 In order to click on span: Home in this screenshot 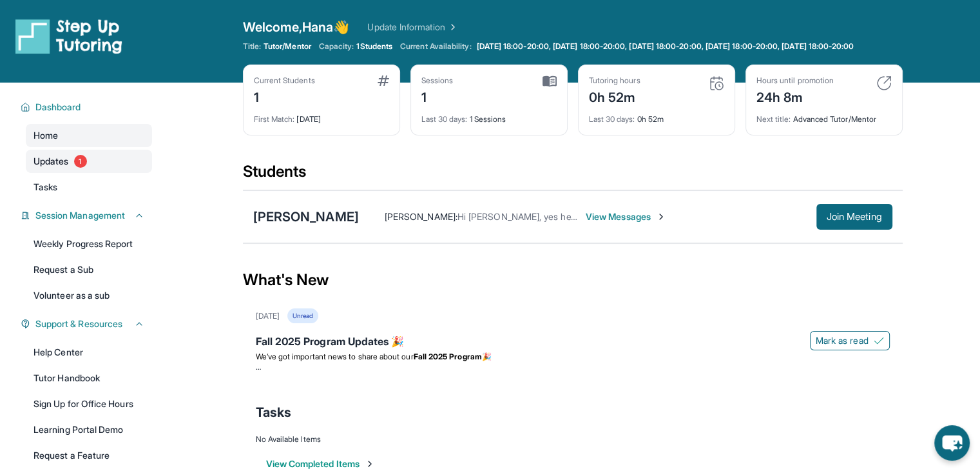, I will do `click(46, 136)`.